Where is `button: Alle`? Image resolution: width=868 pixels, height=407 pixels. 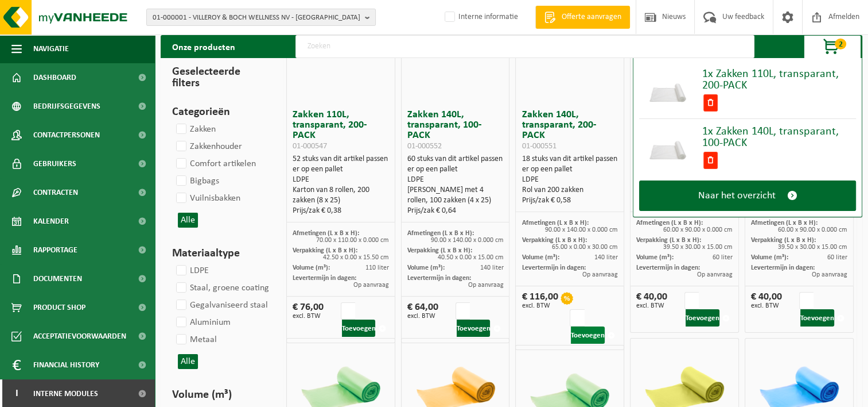
button: Alle is located at coordinates (188, 220).